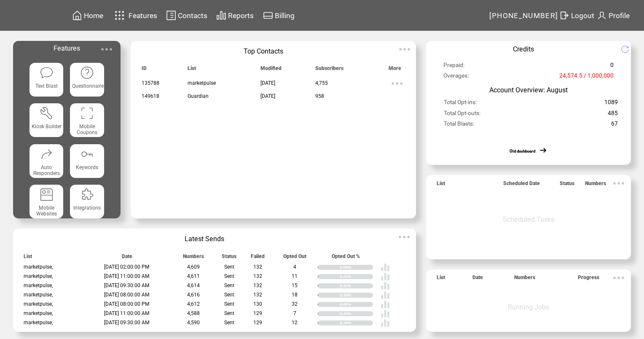 This screenshot has height=339, width=644. I want to click on span: 149618, so click(150, 96).